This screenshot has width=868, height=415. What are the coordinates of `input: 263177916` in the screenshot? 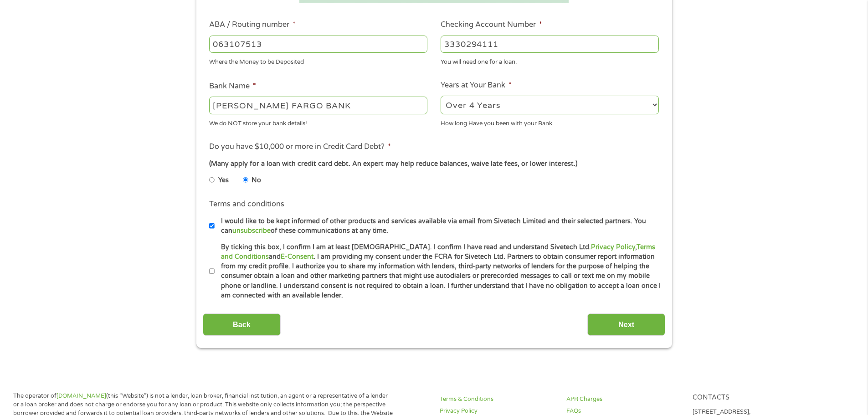 It's located at (318, 44).